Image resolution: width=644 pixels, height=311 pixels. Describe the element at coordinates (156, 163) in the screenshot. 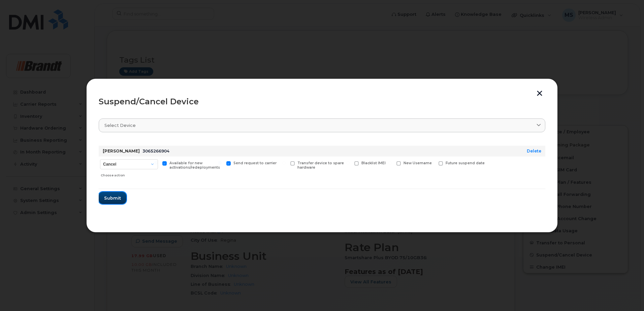

I see `input: Available for new activations/redeployments` at that location.